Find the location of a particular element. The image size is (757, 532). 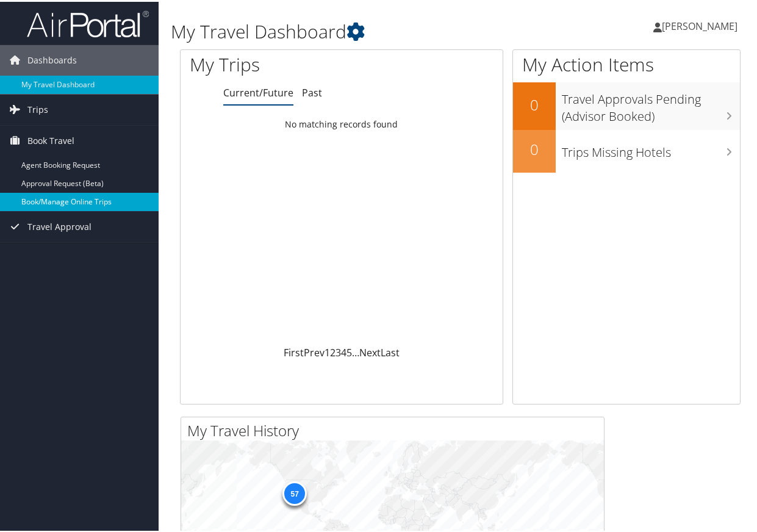

h1: My Trips is located at coordinates (274, 63).